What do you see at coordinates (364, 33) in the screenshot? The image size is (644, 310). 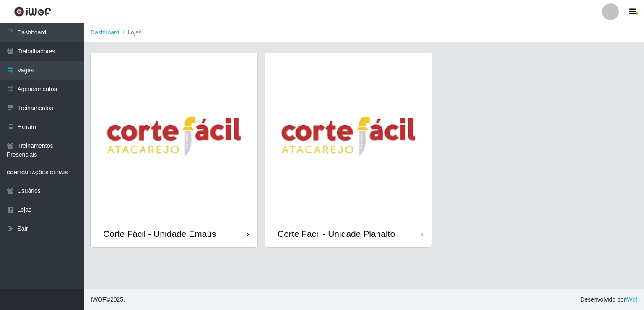 I see `nav: breadcrumb` at bounding box center [364, 33].